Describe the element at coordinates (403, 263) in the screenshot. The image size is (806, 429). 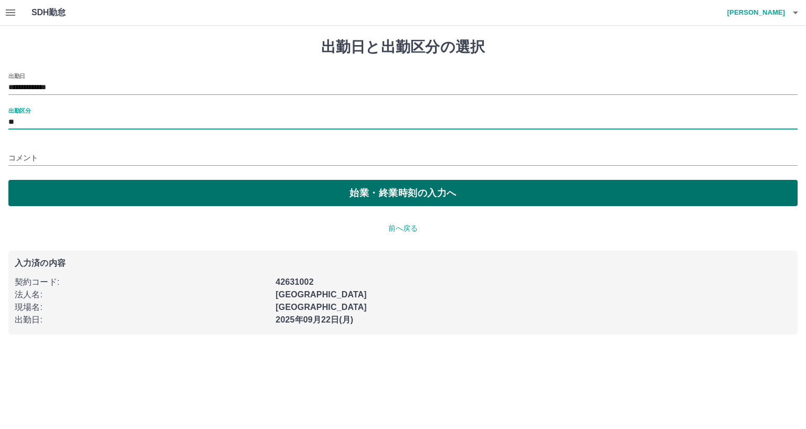
I see `p: 入力済の内容` at that location.